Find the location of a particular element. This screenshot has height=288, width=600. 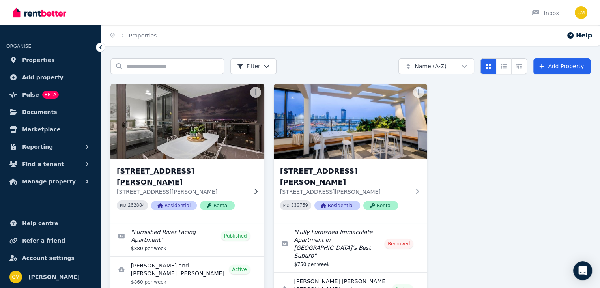

img: RentBetter is located at coordinates (39, 13).